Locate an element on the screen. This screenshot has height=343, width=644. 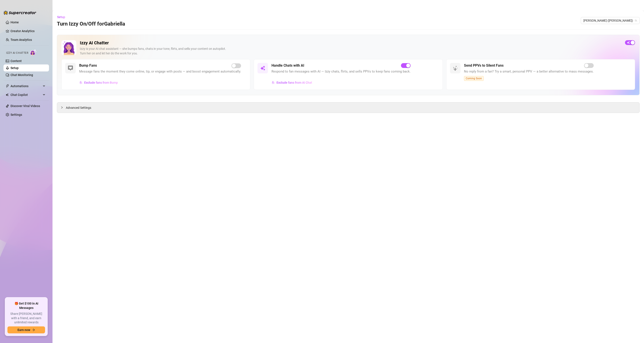
span: Automations is located at coordinates (26, 86).